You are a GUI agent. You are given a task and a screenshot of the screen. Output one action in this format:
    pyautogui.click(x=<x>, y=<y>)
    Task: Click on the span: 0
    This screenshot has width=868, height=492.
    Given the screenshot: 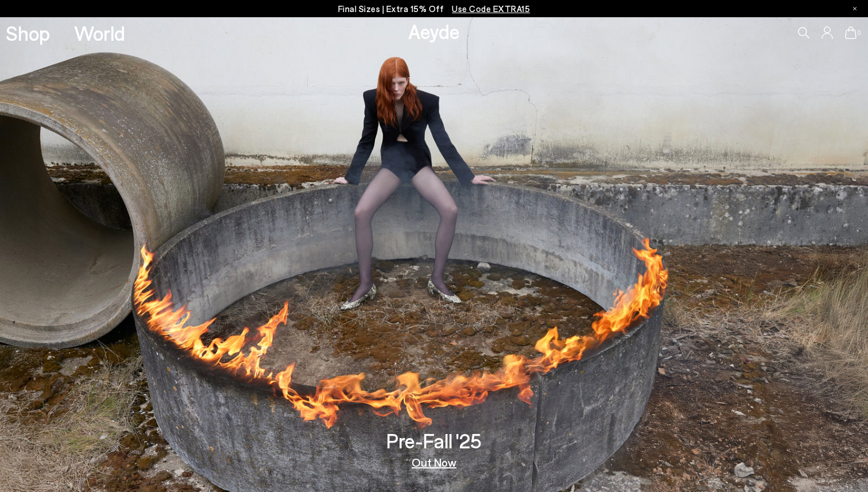 What is the action you would take?
    pyautogui.click(x=860, y=33)
    